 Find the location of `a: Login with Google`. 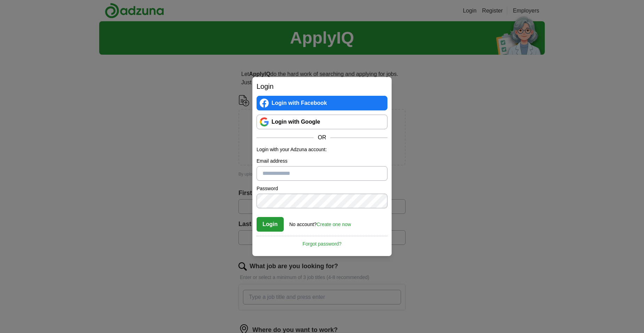

a: Login with Google is located at coordinates (322, 122).